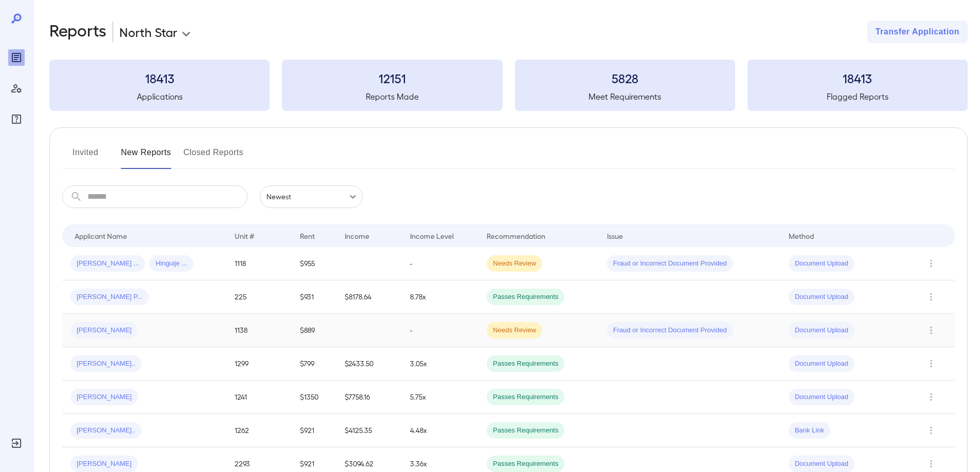 The width and height of the screenshot is (980, 472). Describe the element at coordinates (77, 32) in the screenshot. I see `h2: Reports` at that location.